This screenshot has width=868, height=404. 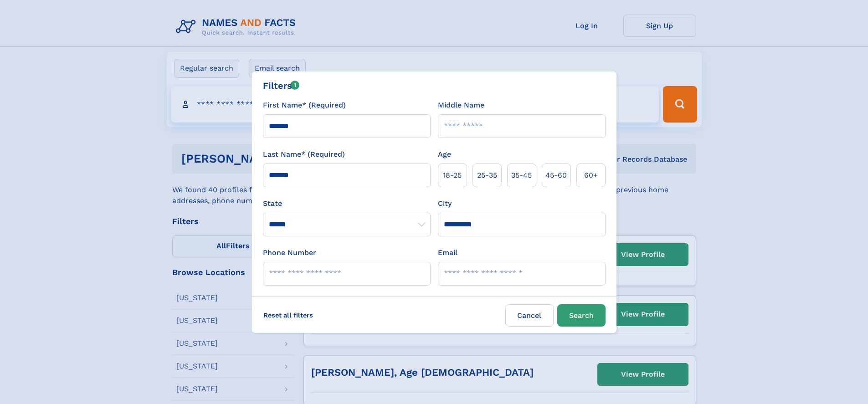 What do you see at coordinates (304, 154) in the screenshot?
I see `label: Last Name* (Required)` at bounding box center [304, 154].